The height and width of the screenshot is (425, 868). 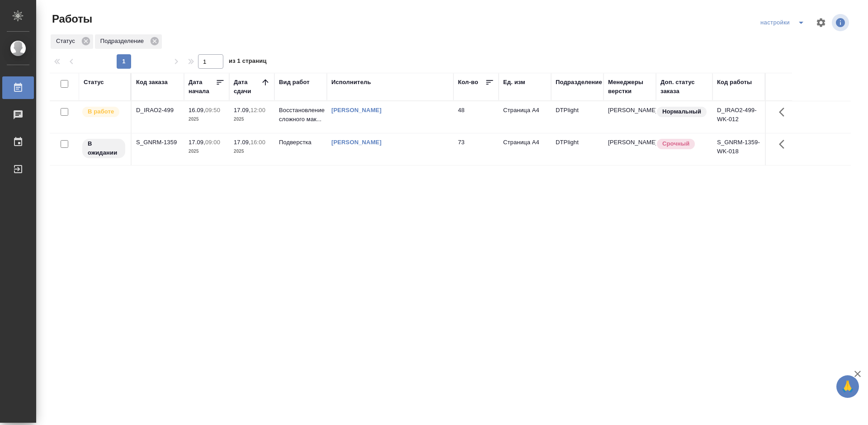 I want to click on div: split button, so click(x=784, y=23).